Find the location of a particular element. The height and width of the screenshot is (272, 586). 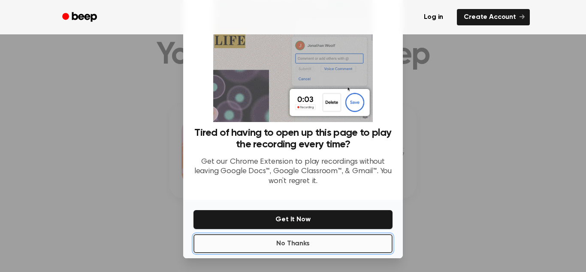

a: Beep is located at coordinates (80, 17).